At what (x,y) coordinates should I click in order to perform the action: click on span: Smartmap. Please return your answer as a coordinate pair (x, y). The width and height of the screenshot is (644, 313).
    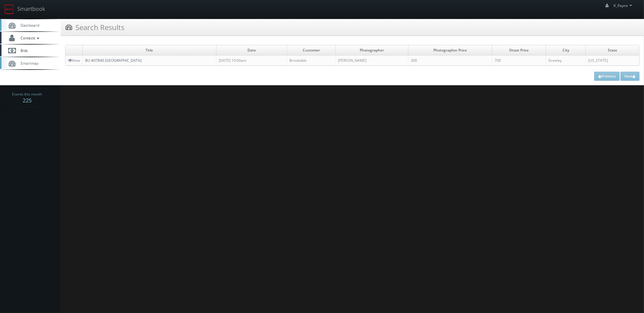
    Looking at the image, I should click on (28, 63).